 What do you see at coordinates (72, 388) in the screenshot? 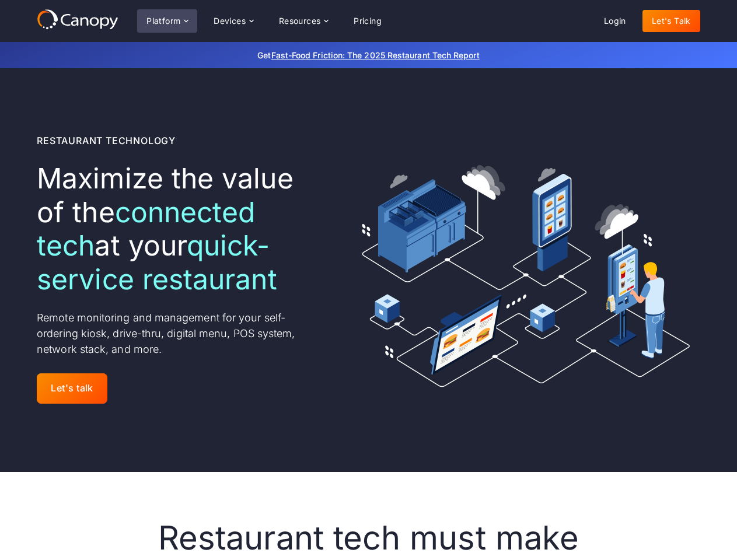
I see `a: Let's talk` at bounding box center [72, 388].